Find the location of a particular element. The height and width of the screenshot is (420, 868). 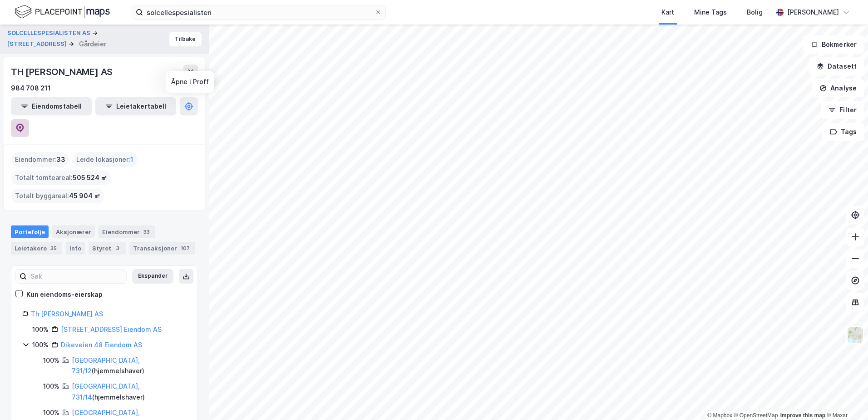

button: Eiendomstabell is located at coordinates (51, 107).